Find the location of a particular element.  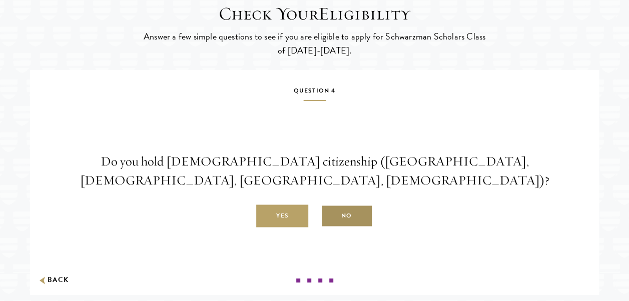

label: Yes is located at coordinates (282, 216).